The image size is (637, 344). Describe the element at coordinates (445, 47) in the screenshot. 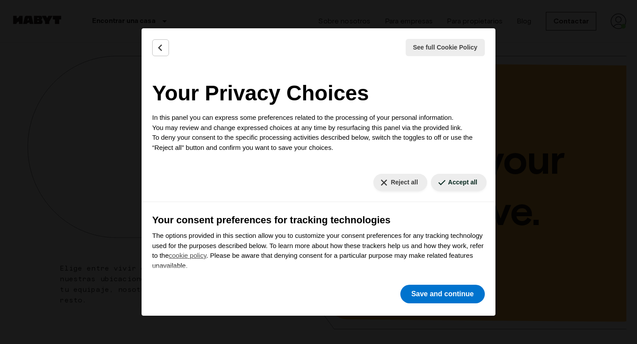

I see `button: See full Cookie Policy` at that location.